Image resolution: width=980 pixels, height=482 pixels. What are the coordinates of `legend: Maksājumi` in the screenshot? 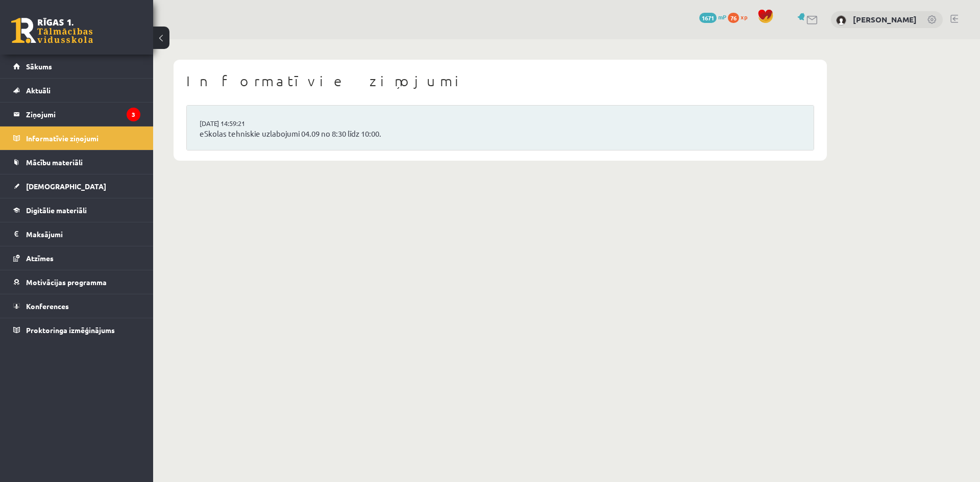 It's located at (83, 234).